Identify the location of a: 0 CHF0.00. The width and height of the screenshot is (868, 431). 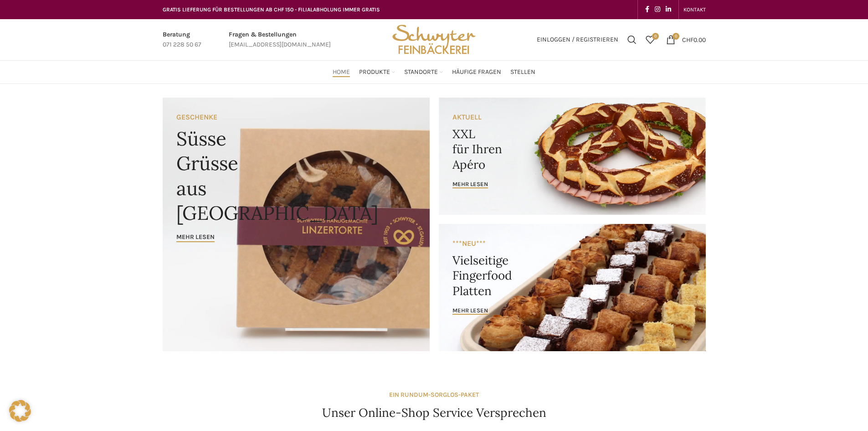
(686, 40).